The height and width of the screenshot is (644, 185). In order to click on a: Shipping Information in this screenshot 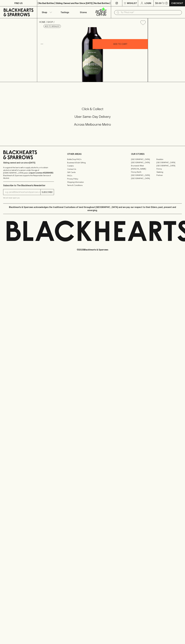, I will do `click(92, 182)`.